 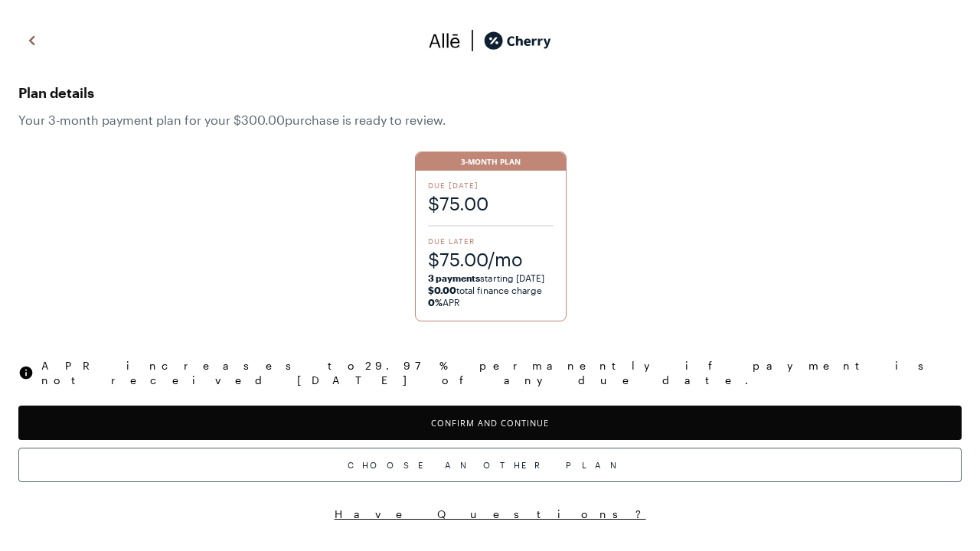 I want to click on strong: 3 payments, so click(x=454, y=278).